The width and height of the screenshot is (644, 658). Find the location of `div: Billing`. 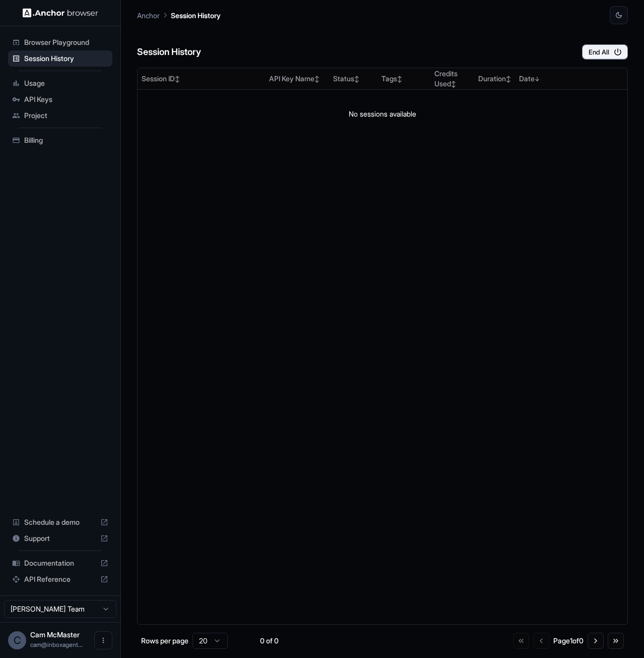

div: Billing is located at coordinates (60, 140).